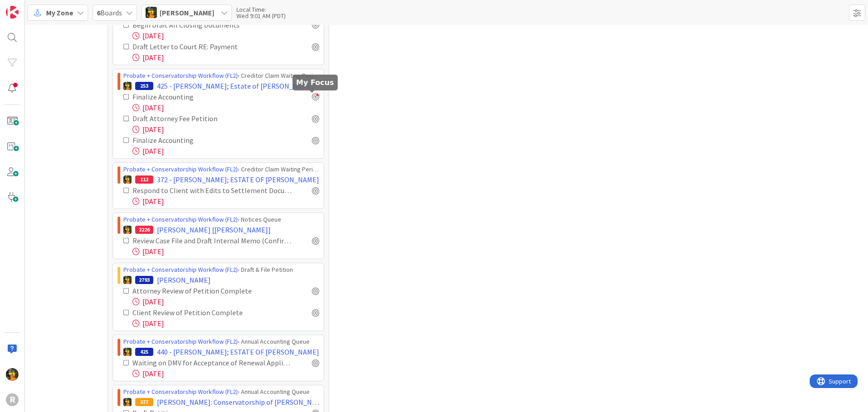  I want to click on img: Visit kanbanzone.com, so click(12, 12).